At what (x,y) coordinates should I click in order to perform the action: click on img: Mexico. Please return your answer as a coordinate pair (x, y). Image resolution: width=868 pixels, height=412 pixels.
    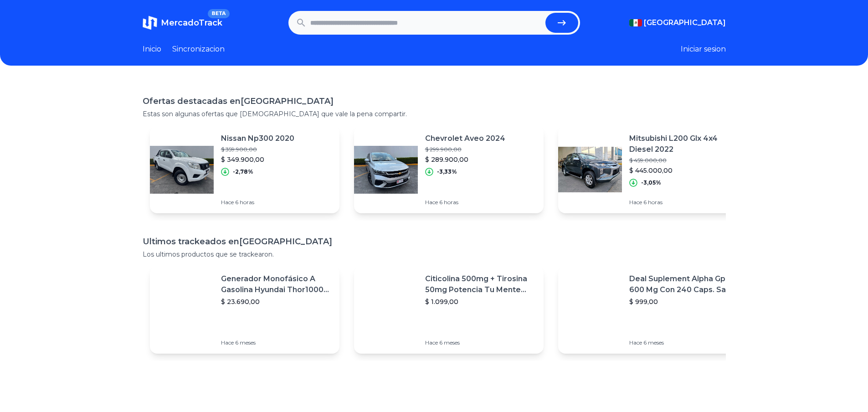
    Looking at the image, I should click on (636, 23).